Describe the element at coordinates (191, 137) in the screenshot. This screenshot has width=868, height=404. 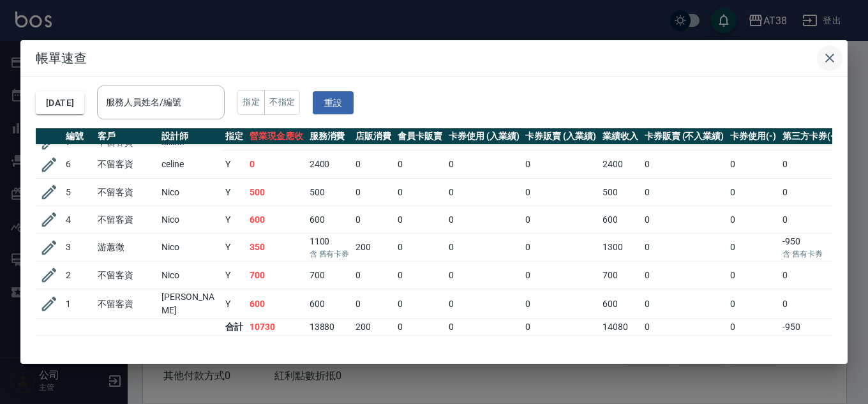
I see `th: 設計師` at that location.